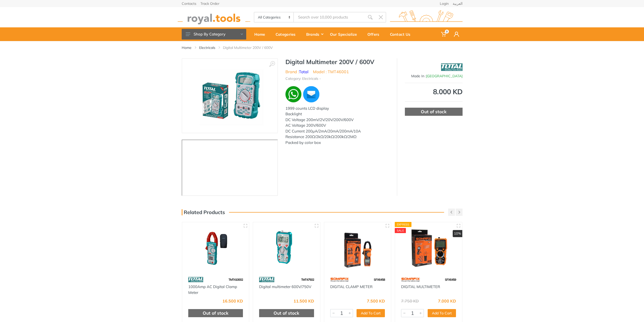 The height and width of the screenshot is (322, 644). What do you see at coordinates (303, 79) in the screenshot?
I see `li: Category: Electricals -` at bounding box center [303, 79].